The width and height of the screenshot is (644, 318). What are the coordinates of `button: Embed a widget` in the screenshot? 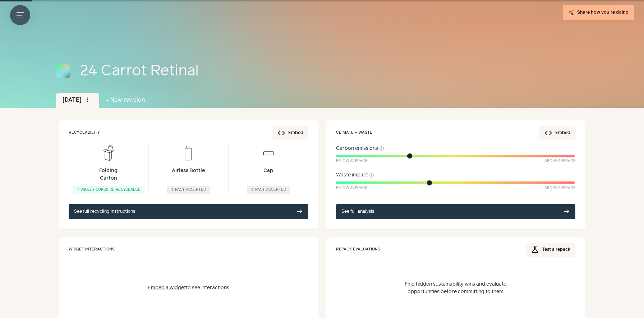 It's located at (167, 288).